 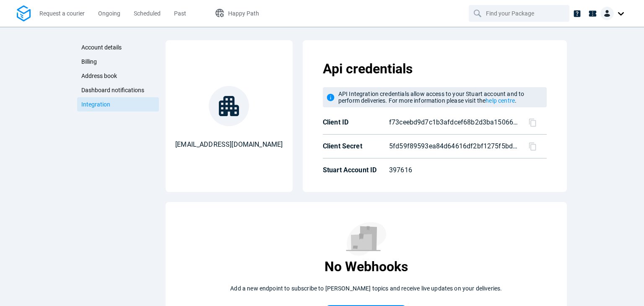 What do you see at coordinates (432, 97) in the screenshot?
I see `span: API Integration credentials allow access to your Stuart account and to perform deliveries. For mo...` at bounding box center [432, 97].